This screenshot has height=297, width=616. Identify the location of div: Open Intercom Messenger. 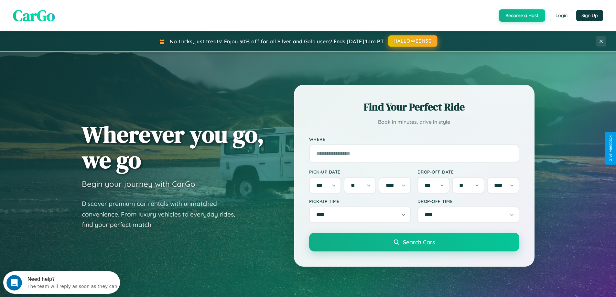
(61, 11).